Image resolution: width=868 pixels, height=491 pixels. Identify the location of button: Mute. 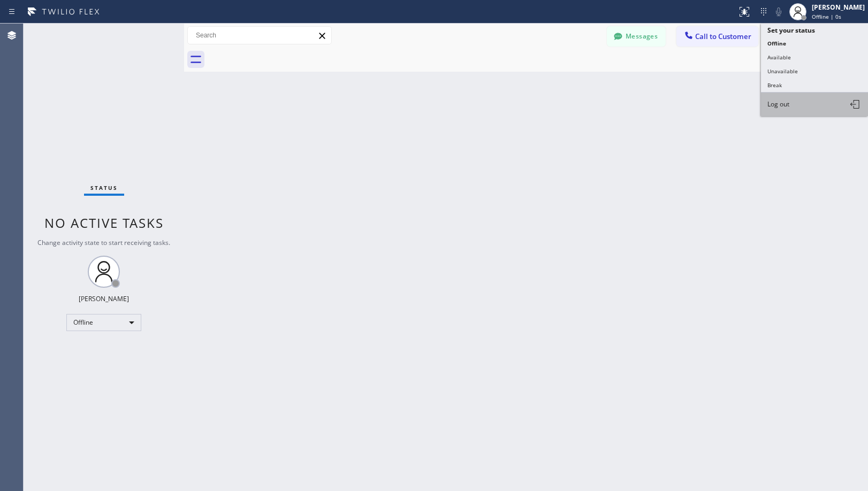
(779, 11).